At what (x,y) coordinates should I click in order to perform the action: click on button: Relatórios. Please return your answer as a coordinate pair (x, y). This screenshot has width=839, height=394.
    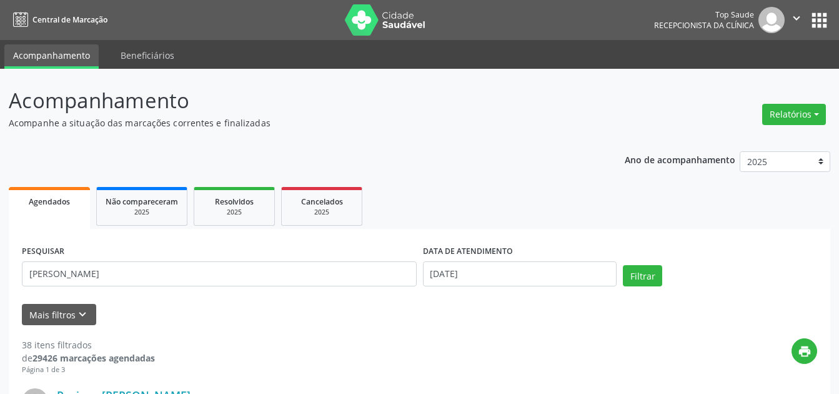
    Looking at the image, I should click on (794, 114).